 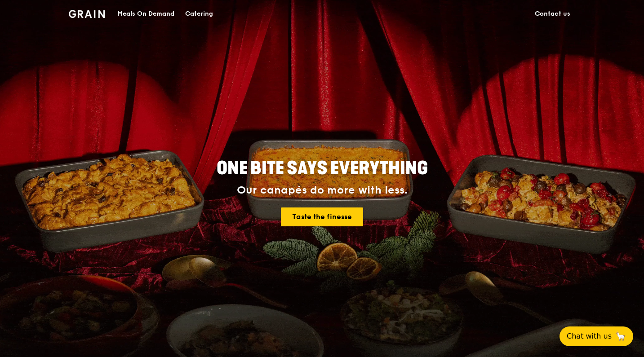 I want to click on a: Taste the finesse, so click(x=322, y=217).